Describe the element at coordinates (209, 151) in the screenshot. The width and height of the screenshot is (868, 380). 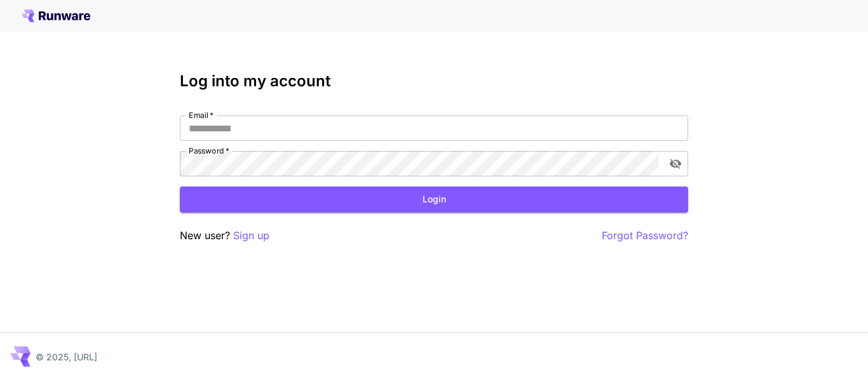
I see `label: Password` at that location.